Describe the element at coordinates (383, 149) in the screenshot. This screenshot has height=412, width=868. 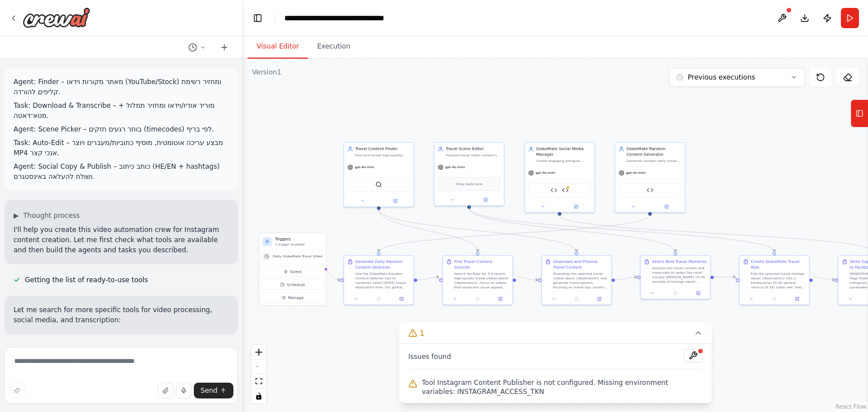
I see `div: Travel Content Finder` at that location.